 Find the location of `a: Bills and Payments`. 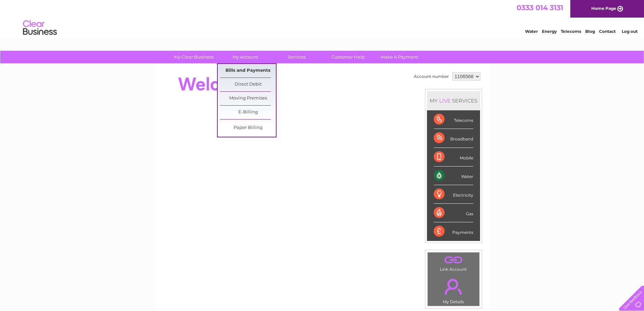

a: Bills and Payments is located at coordinates (248, 71).